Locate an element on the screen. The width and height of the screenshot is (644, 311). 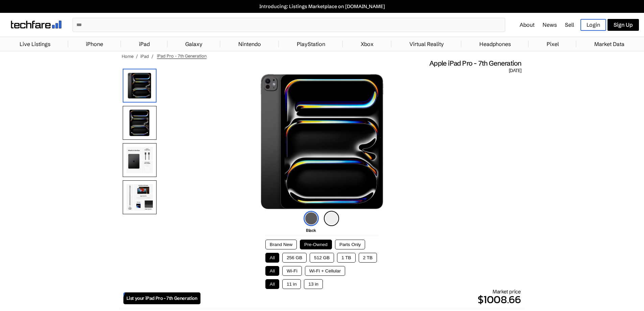
a: Galaxy is located at coordinates (194, 44).